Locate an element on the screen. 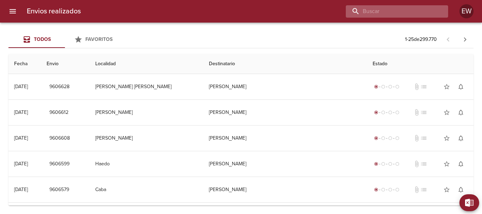  div: Abrir información de usuario is located at coordinates (467, 11).